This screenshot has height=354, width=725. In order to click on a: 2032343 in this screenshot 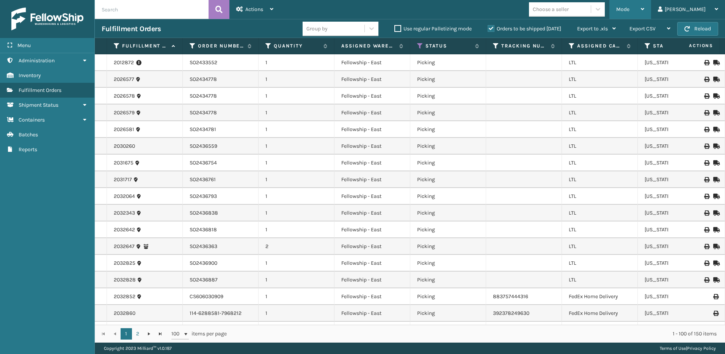, I will do `click(124, 213)`.